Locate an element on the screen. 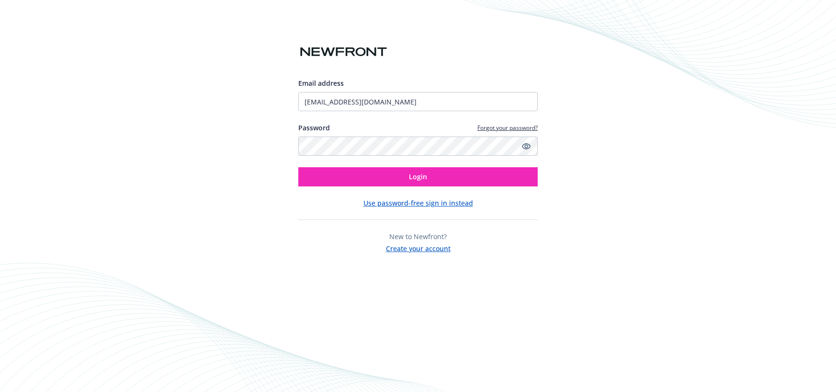  img: Newfront logo is located at coordinates (343, 52).